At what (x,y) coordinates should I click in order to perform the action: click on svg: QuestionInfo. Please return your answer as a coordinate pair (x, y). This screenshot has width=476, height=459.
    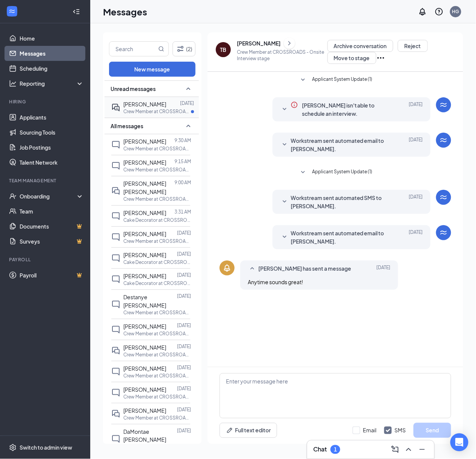
    Looking at the image, I should click on (439, 12).